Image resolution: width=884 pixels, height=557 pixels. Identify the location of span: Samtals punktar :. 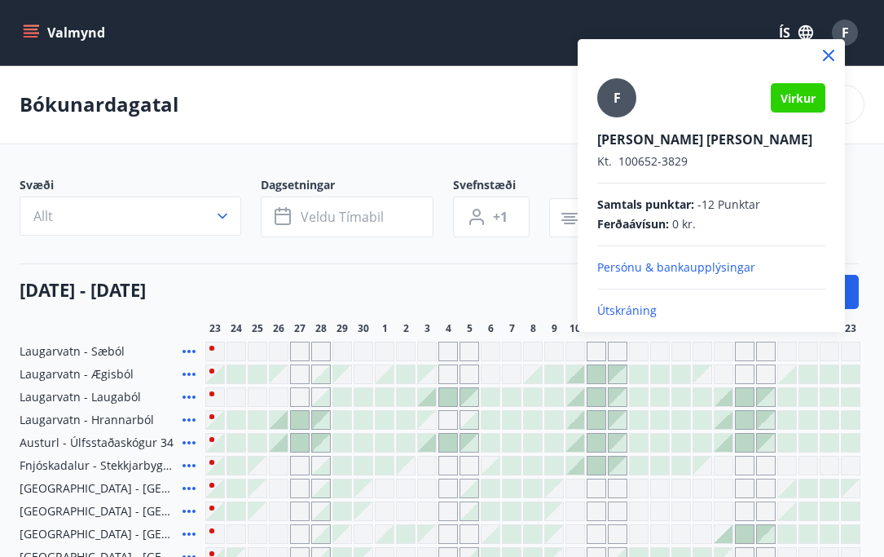
(645, 205).